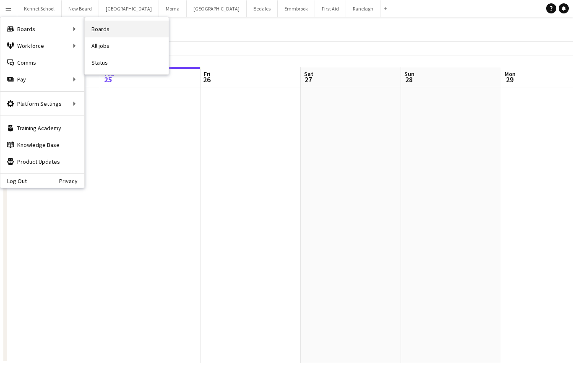 This screenshot has height=385, width=573. I want to click on span: Mon, so click(510, 74).